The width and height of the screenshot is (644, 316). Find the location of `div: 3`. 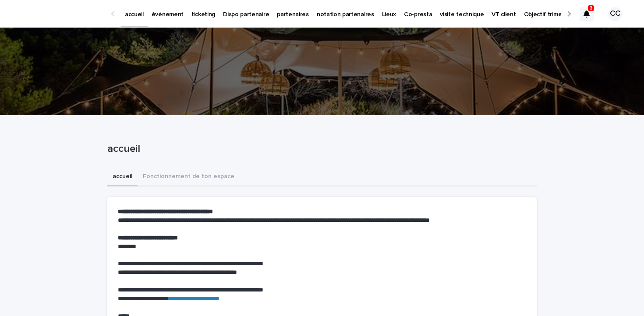

div: 3 is located at coordinates (586, 14).